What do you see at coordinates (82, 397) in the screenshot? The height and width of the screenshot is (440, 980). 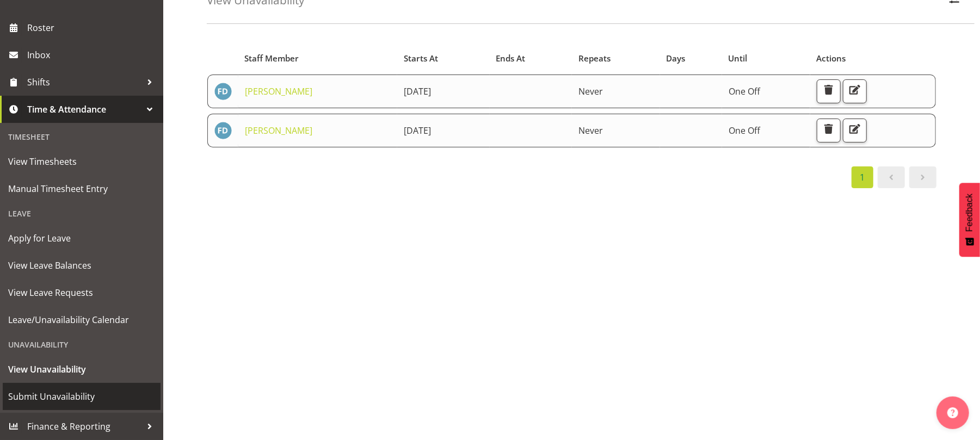 I see `a: Submit Unavailability` at bounding box center [82, 397].